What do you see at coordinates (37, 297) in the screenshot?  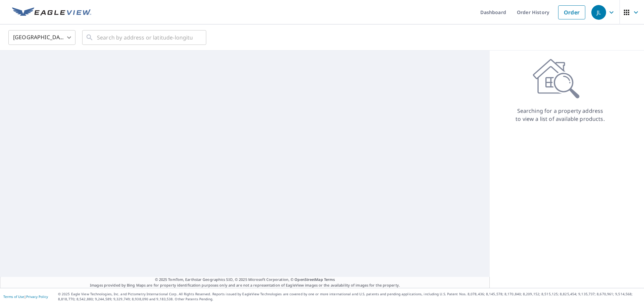 I see `a: Privacy Policy` at bounding box center [37, 297].